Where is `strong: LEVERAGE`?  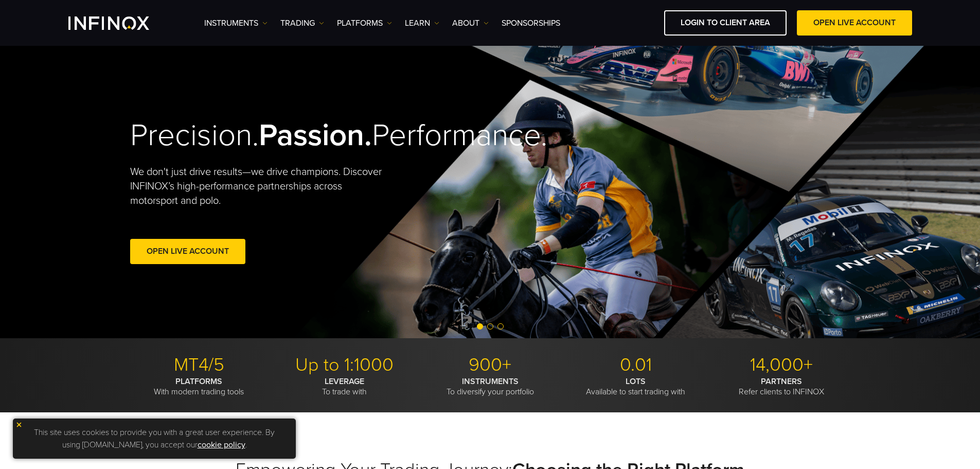
strong: LEVERAGE is located at coordinates (344, 381).